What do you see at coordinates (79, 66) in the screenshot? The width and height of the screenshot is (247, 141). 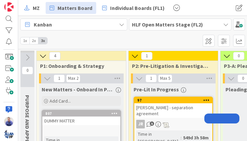 I see `span: P1: Onboarding & Strategy` at bounding box center [79, 66].